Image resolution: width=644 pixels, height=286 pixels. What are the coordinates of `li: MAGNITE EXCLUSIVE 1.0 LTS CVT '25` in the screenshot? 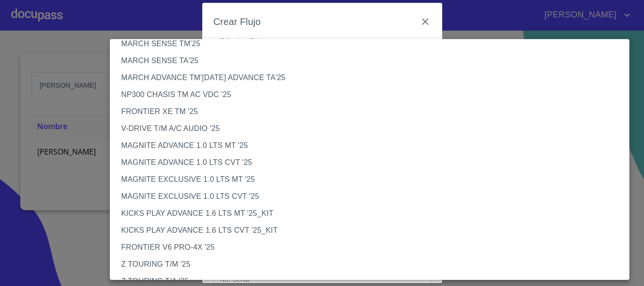 It's located at (373, 196).